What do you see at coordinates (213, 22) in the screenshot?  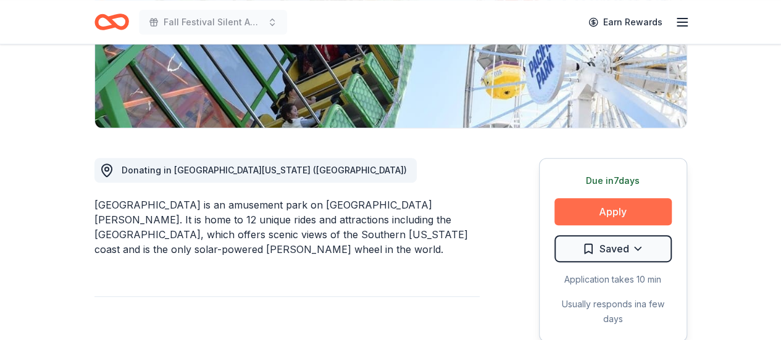 I see `span: Fall Festival Silent Auction` at bounding box center [213, 22].